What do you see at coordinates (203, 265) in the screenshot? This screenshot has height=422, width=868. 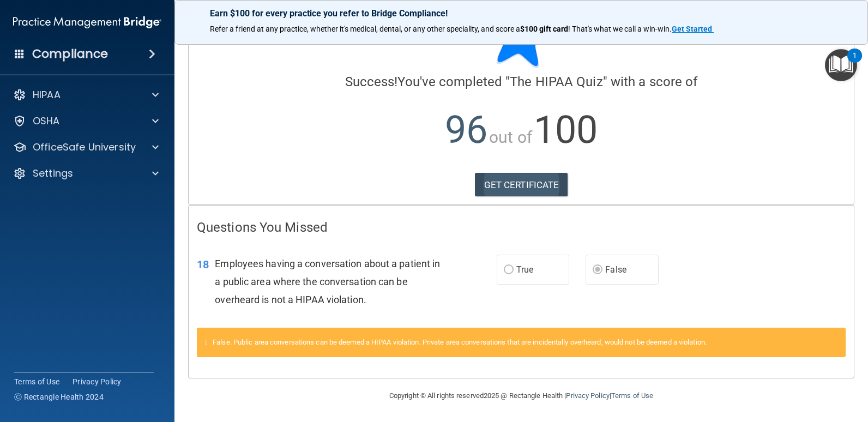 I see `span: 18` at bounding box center [203, 265].